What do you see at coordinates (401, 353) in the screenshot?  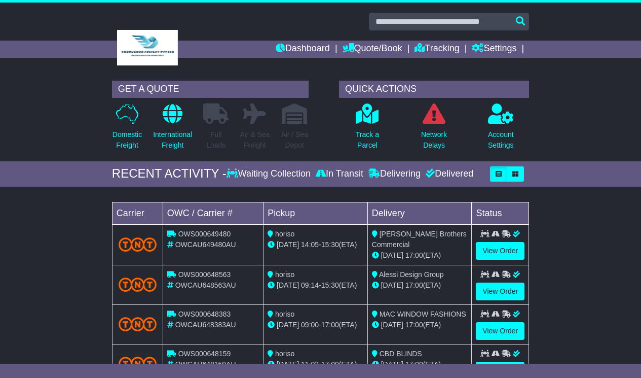 I see `span: CBD BLINDS` at bounding box center [401, 353].